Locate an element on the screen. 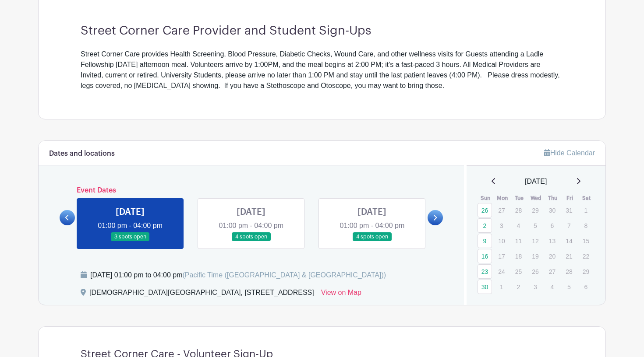 The width and height of the screenshot is (644, 357). p: 12 is located at coordinates (535, 240).